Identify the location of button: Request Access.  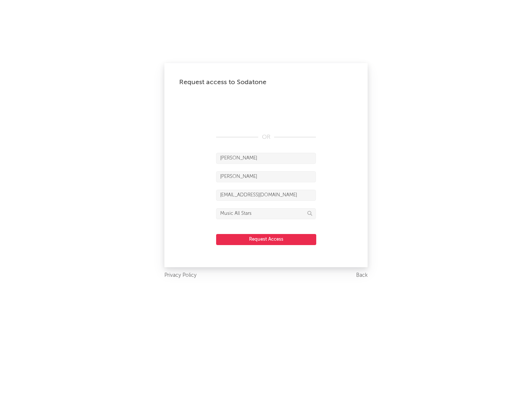
(266, 239).